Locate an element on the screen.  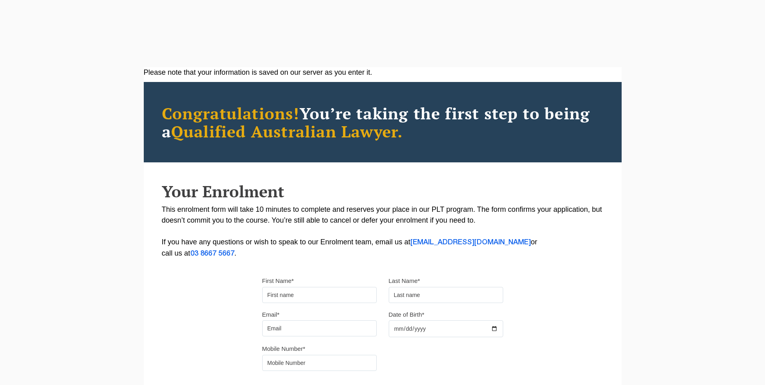
h2: Your Enrolment is located at coordinates (383, 191).